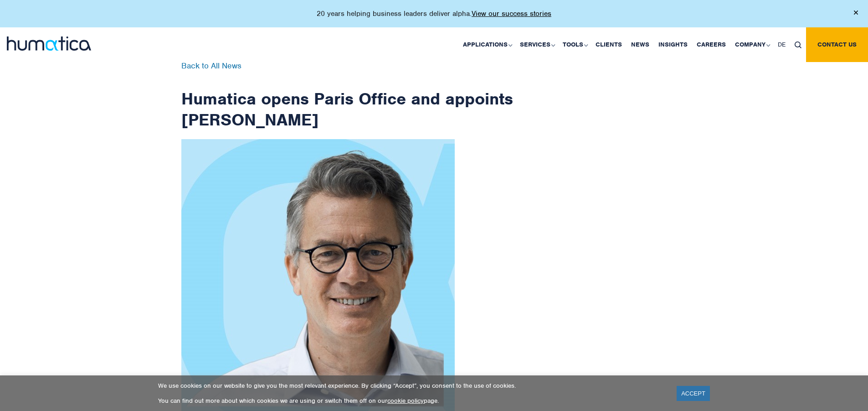 The height and width of the screenshot is (411, 868). Describe the element at coordinates (412, 400) in the screenshot. I see `p: You can find out more about which cookies we are using or switch them off on our page.` at that location.